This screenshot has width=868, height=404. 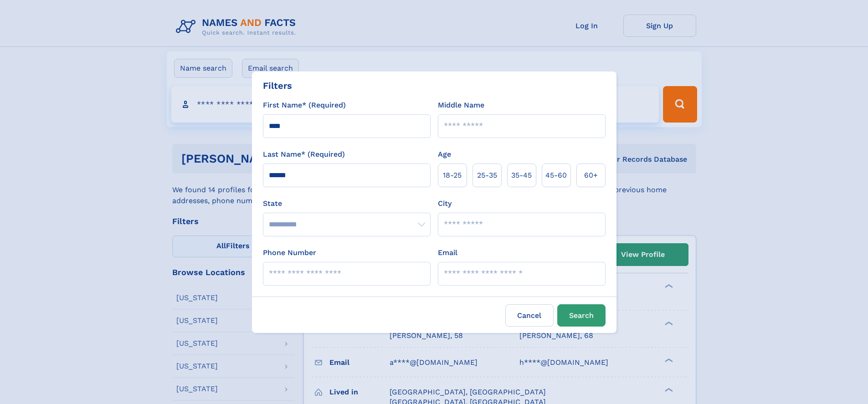 I want to click on label: State, so click(x=347, y=203).